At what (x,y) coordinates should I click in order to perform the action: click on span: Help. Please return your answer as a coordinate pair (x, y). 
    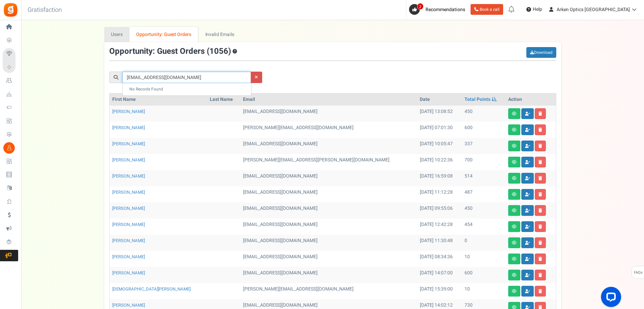
    Looking at the image, I should click on (537, 9).